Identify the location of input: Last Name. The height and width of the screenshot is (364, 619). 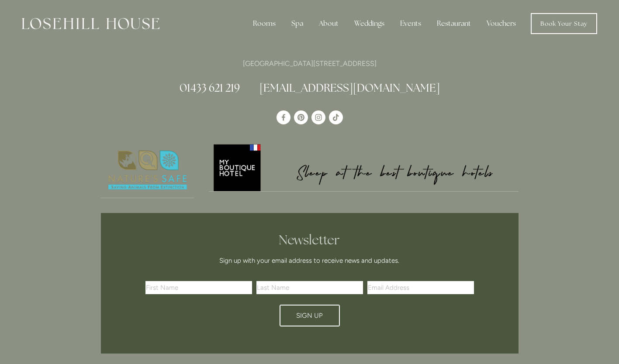
(310, 288).